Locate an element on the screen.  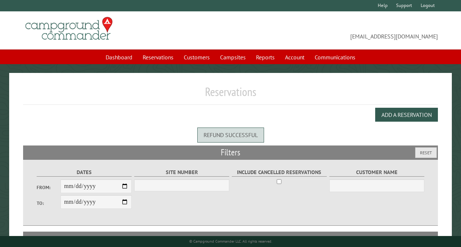
th: Due is located at coordinates (377, 239).